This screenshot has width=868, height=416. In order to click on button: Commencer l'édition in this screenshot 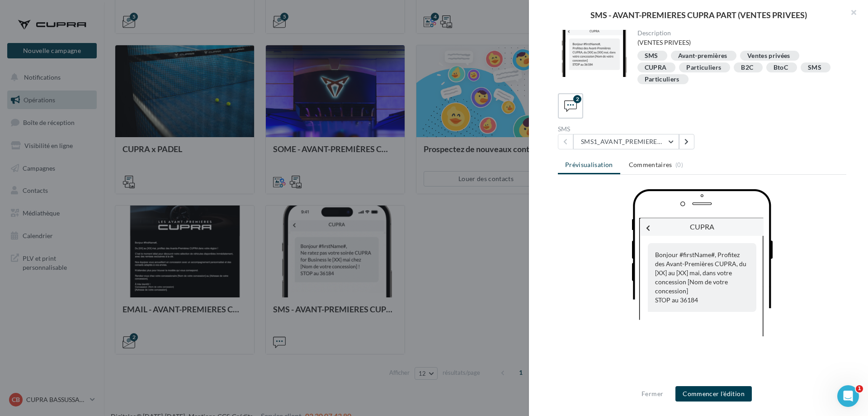, I will do `click(713, 394)`.